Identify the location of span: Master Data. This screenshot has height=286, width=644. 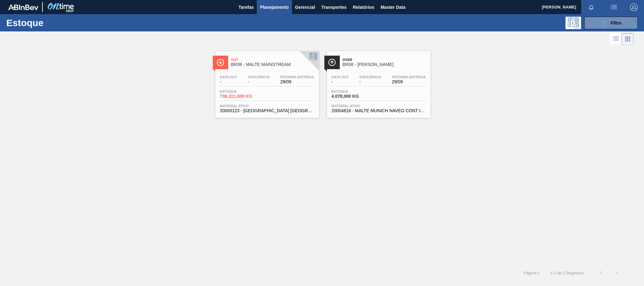
(393, 7).